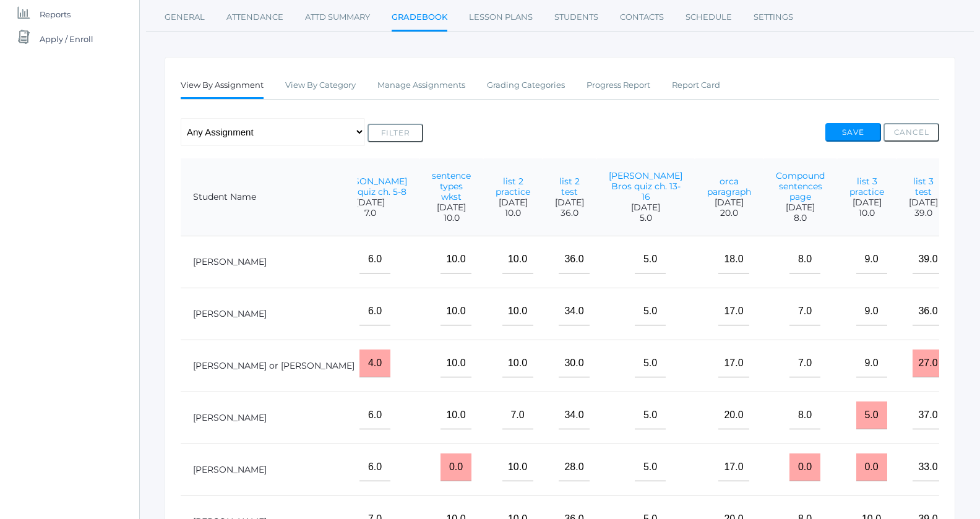  Describe the element at coordinates (222, 86) in the screenshot. I see `a: View By Assignment` at that location.